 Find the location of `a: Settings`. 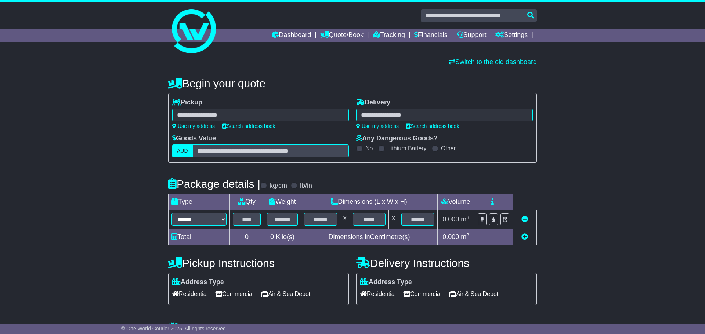

a: Settings is located at coordinates (511, 36).